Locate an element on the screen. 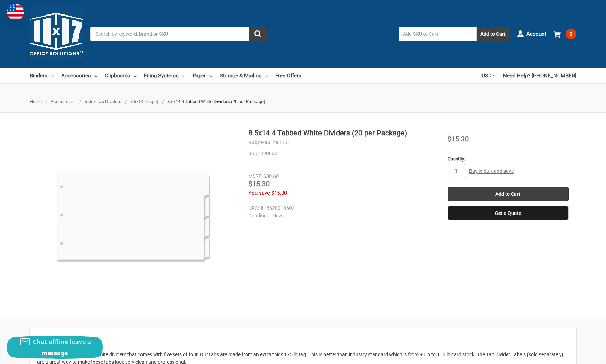 This screenshot has height=364, width=606. a: Binders is located at coordinates (42, 76).